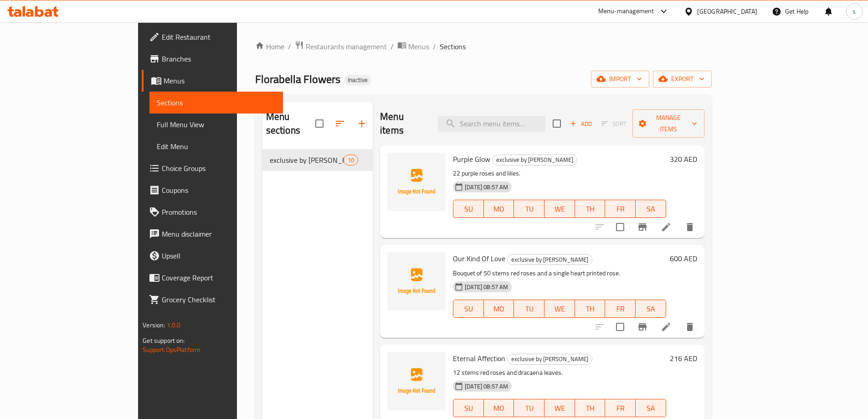 The image size is (868, 419). I want to click on a: Coverage Report, so click(213, 278).